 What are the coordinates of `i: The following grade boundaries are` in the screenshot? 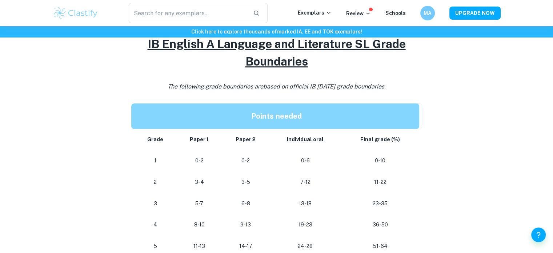 It's located at (277, 86).